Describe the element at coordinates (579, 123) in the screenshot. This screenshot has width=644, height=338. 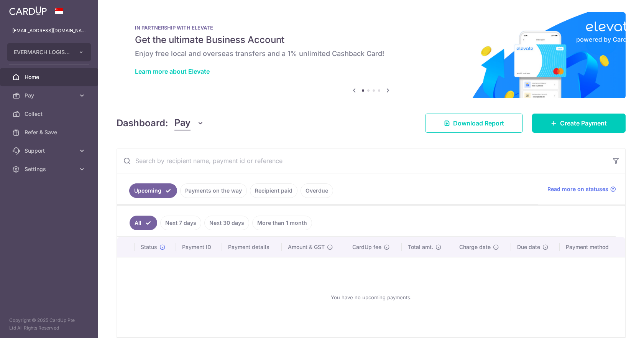
I see `a: Create Payment` at that location.